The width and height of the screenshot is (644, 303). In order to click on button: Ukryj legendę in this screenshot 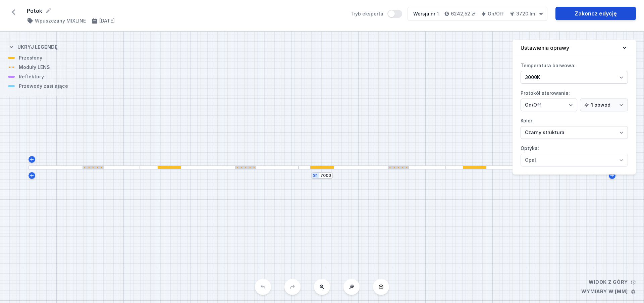, I will do `click(33, 46)`.